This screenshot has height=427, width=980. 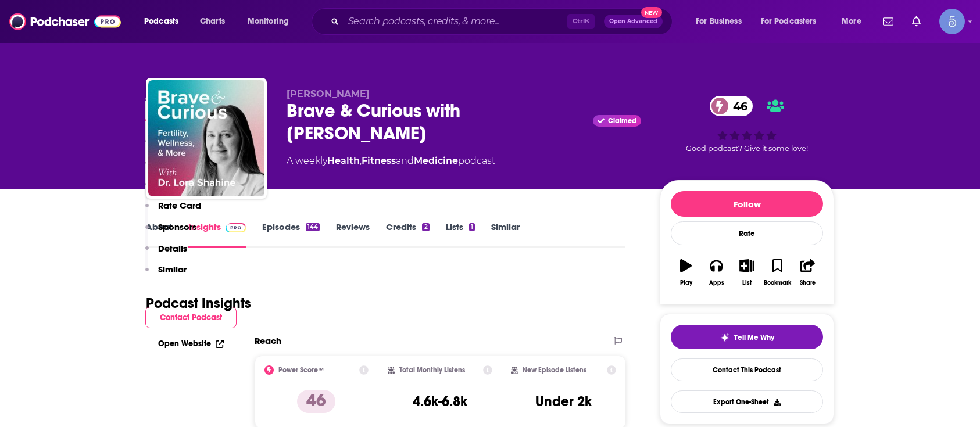 I want to click on button: Follow, so click(x=746, y=204).